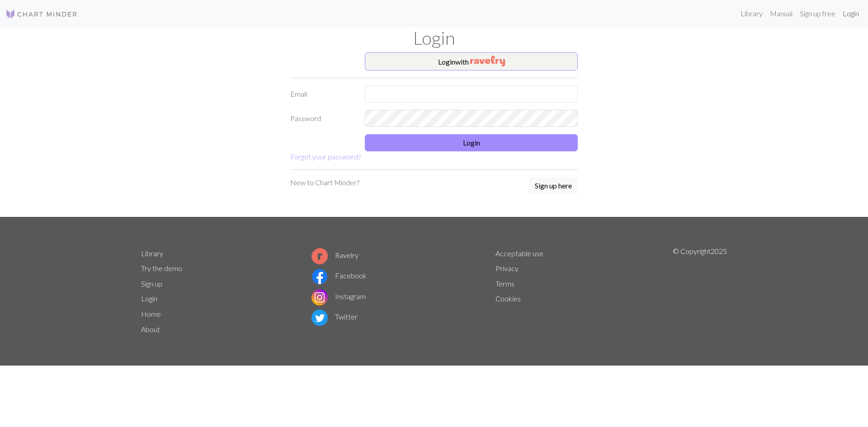 Image resolution: width=868 pixels, height=427 pixels. What do you see at coordinates (335, 255) in the screenshot?
I see `a: Ravelry` at bounding box center [335, 255].